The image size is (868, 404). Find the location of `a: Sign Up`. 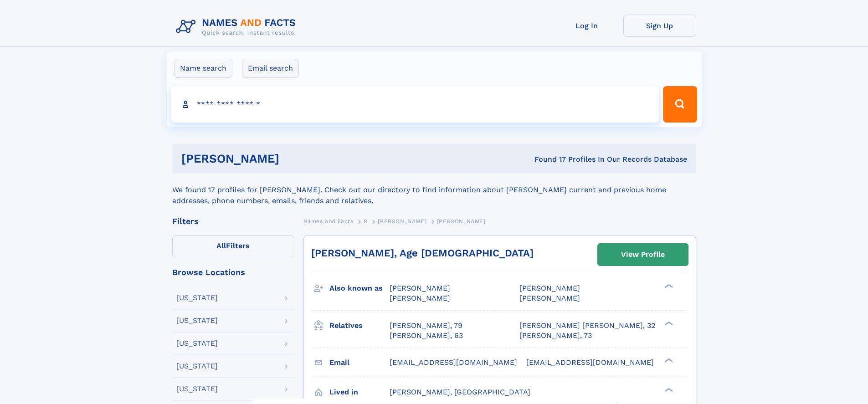

a: Sign Up is located at coordinates (660, 25).